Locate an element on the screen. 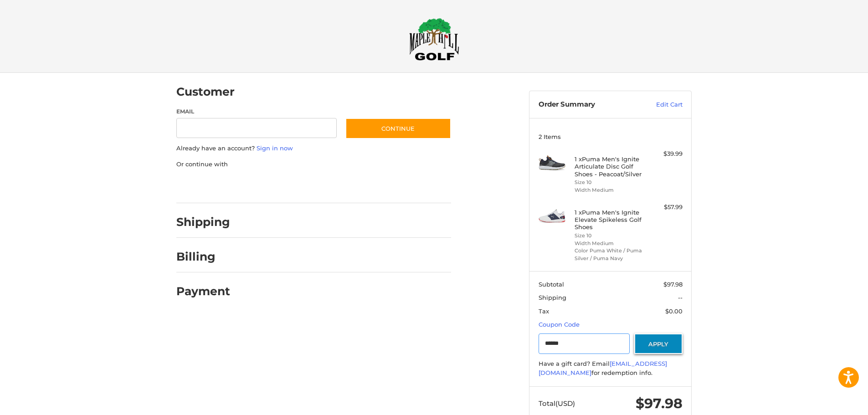 This screenshot has width=868, height=415. span: Subtotal is located at coordinates (551, 285).